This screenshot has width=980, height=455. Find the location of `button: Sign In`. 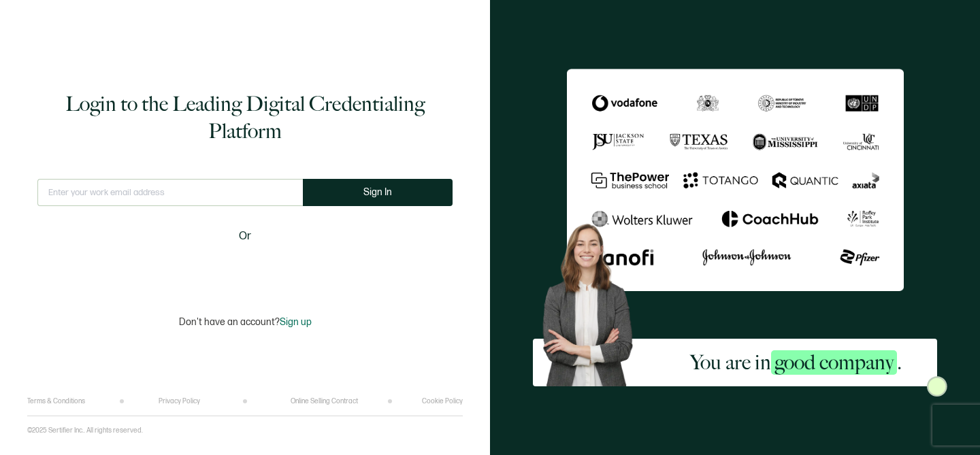

button: Sign In is located at coordinates (378, 192).